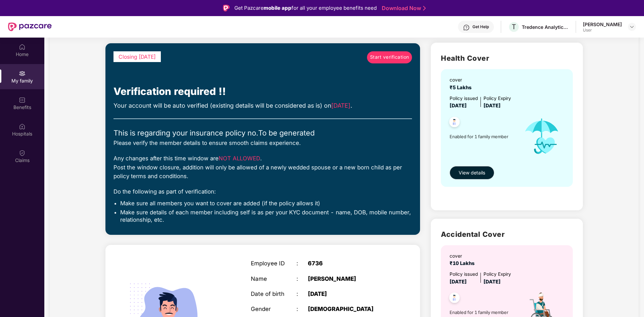 This screenshot has height=317, width=644. Describe the element at coordinates (513, 27) in the screenshot. I see `span: T` at that location.